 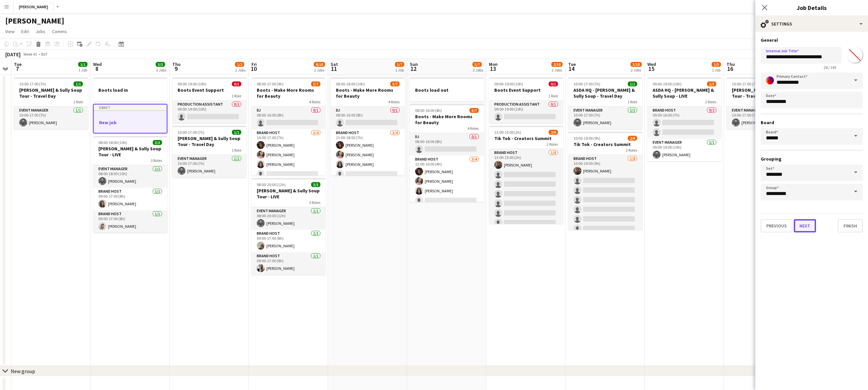 I want to click on a: Jobs, so click(x=40, y=32).